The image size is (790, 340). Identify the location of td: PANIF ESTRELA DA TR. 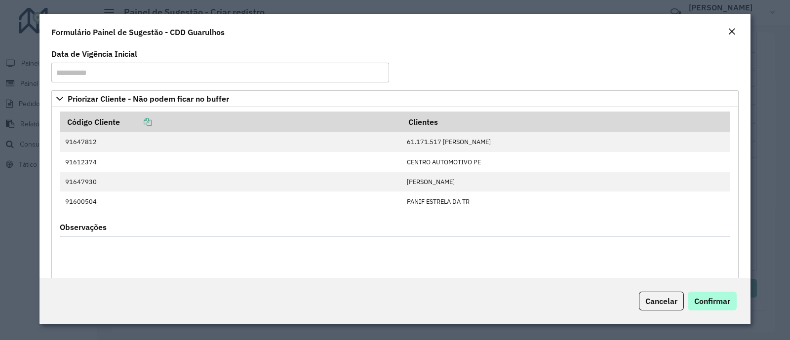
(566, 201).